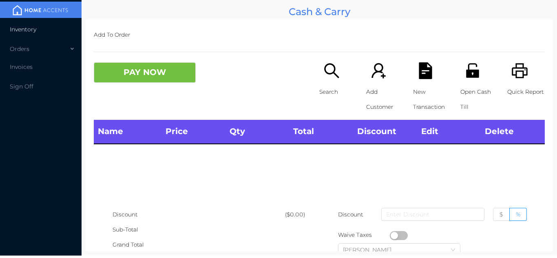 Image resolution: width=557 pixels, height=258 pixels. I want to click on i: icon: file-text, so click(426, 71).